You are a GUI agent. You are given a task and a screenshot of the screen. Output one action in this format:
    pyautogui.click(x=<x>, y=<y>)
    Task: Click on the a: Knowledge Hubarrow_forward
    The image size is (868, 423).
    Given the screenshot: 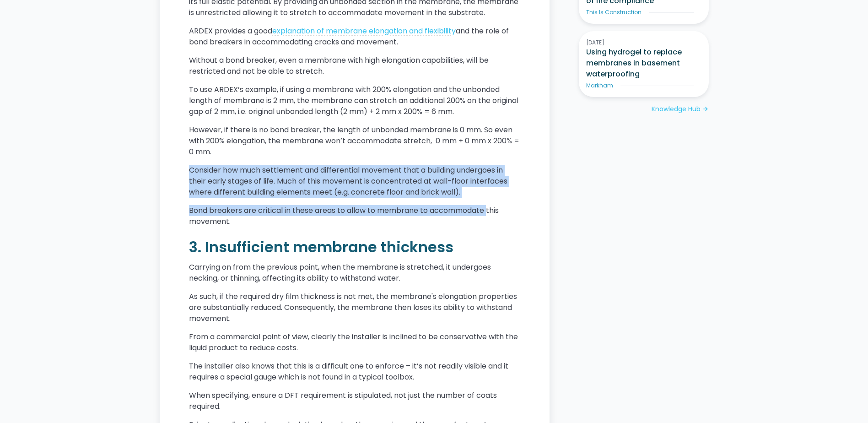 What is the action you would take?
    pyautogui.click(x=680, y=109)
    